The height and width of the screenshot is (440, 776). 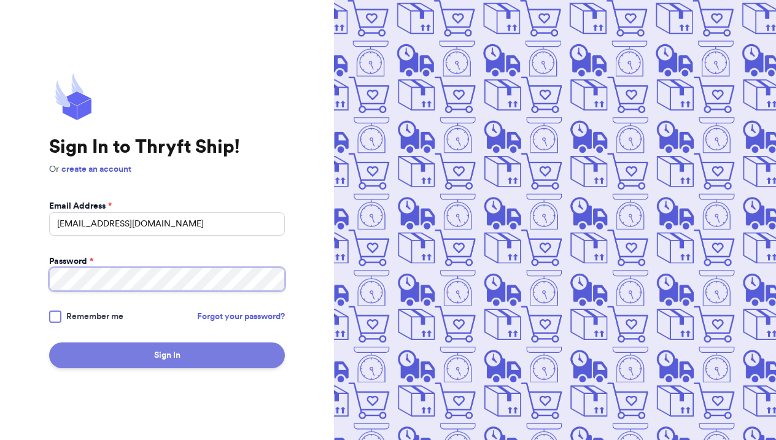 What do you see at coordinates (167, 355) in the screenshot?
I see `button: Sign In` at bounding box center [167, 355].